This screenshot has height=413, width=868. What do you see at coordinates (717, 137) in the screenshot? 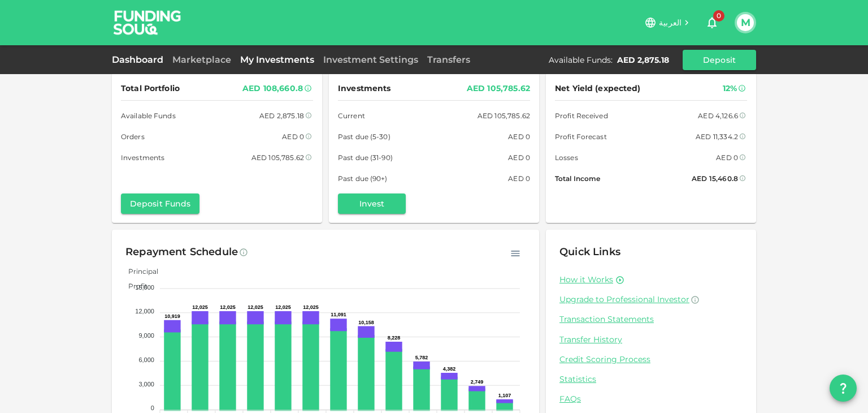
I see `div: AED 11,334.2` at bounding box center [717, 137].